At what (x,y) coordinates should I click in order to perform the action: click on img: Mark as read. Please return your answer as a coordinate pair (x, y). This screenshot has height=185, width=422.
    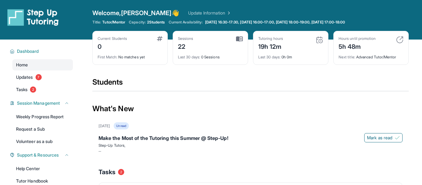
    Looking at the image, I should click on (397, 138).